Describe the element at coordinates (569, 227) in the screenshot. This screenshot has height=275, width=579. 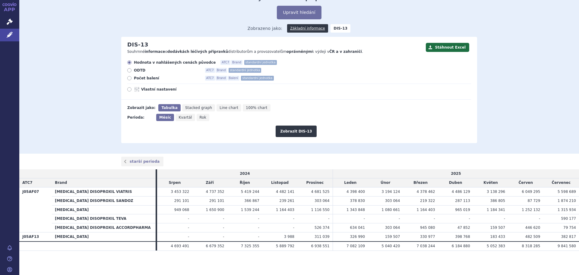
I see `span: 79 754` at that location.